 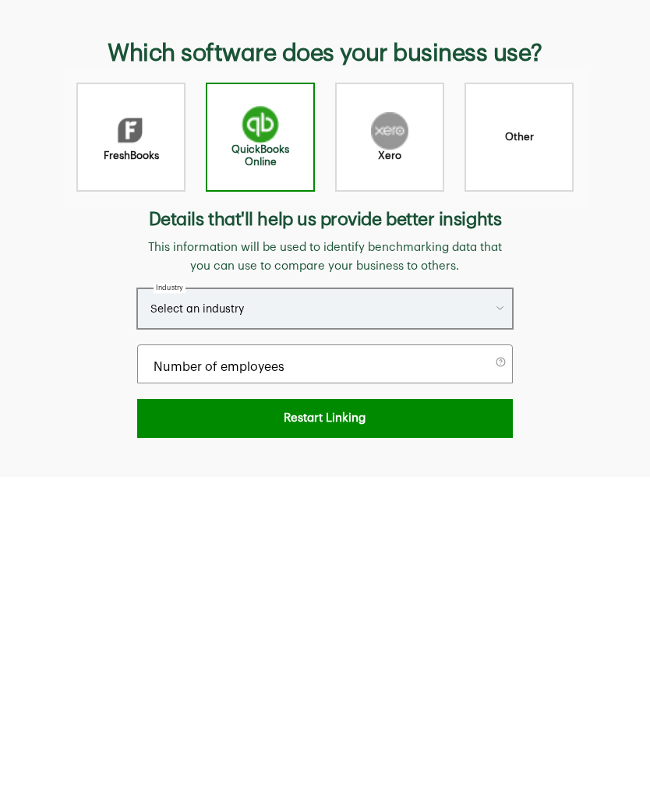 What do you see at coordinates (131, 131) in the screenshot?
I see `img: FreshBooks` at bounding box center [131, 131].